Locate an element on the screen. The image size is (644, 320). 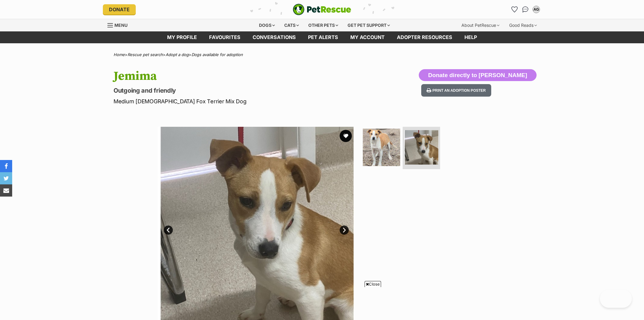
div: Good Reads is located at coordinates (523, 26).